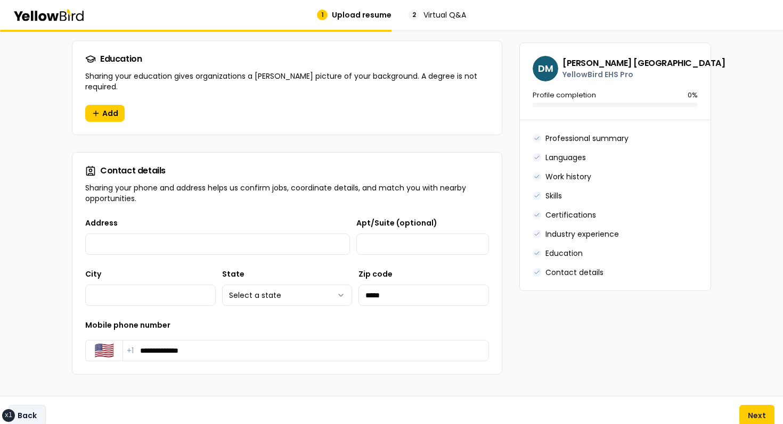  Describe the element at coordinates (233, 274) in the screenshot. I see `label: State` at that location.